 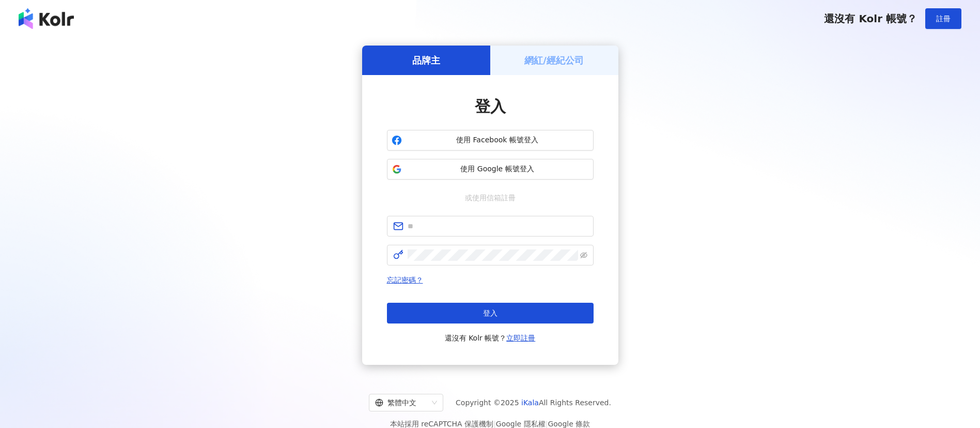 I want to click on button: 登入, so click(x=490, y=313).